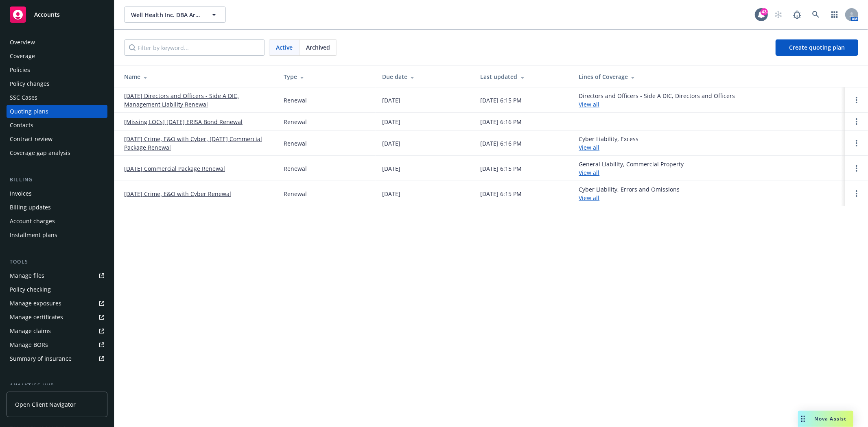 The height and width of the screenshot is (427, 868). What do you see at coordinates (57, 125) in the screenshot?
I see `a: Contacts` at bounding box center [57, 125].